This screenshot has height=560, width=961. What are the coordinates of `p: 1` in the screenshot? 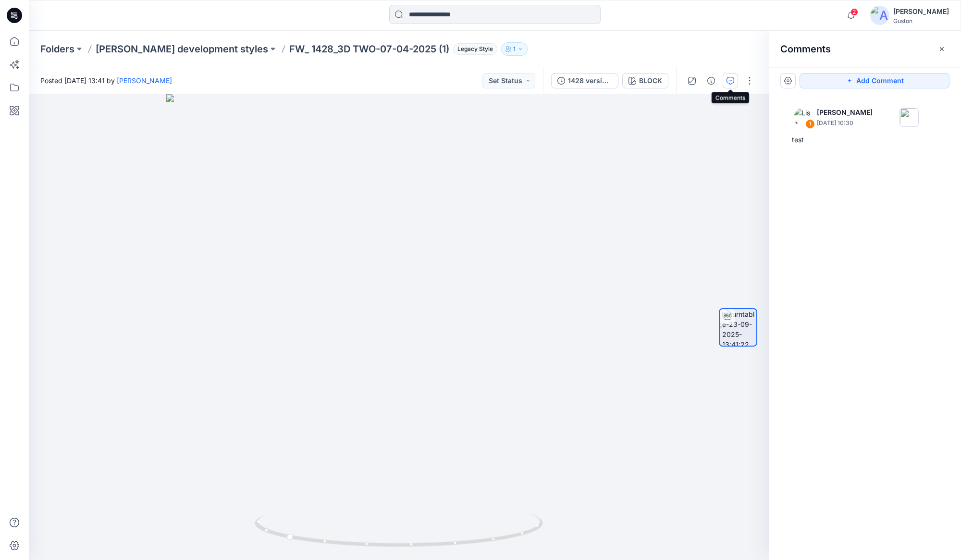 It's located at (514, 49).